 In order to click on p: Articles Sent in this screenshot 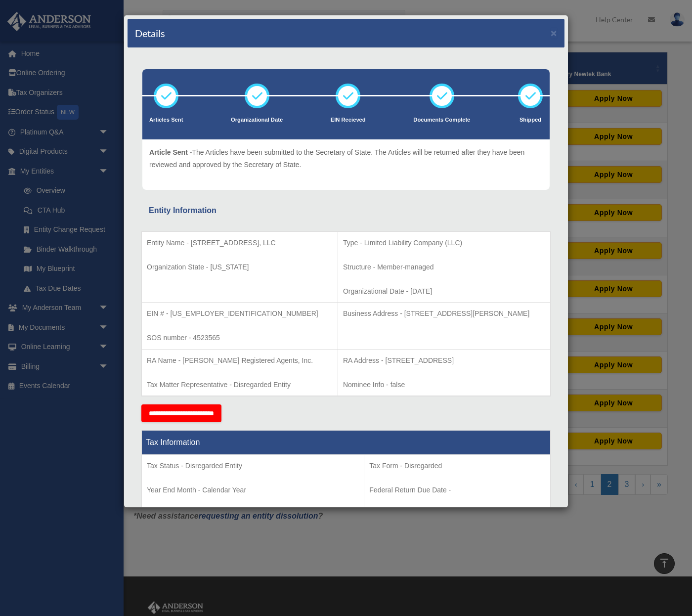, I will do `click(166, 120)`.